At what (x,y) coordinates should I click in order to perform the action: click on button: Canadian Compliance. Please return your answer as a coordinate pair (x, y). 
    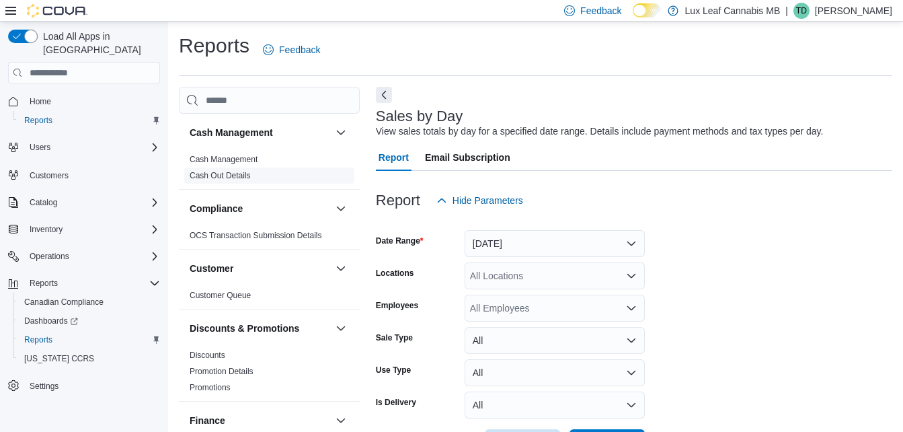
    Looking at the image, I should click on (89, 302).